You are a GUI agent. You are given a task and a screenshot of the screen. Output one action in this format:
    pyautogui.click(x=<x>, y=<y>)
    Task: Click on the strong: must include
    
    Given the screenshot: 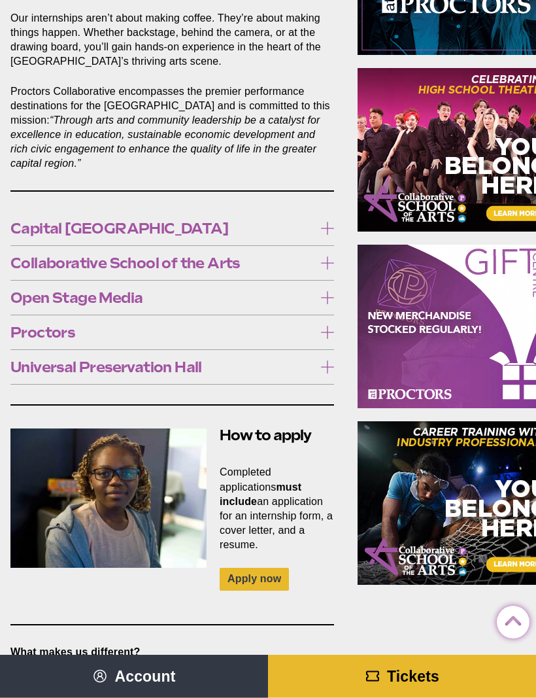 What is the action you would take?
    pyautogui.click(x=260, y=494)
    